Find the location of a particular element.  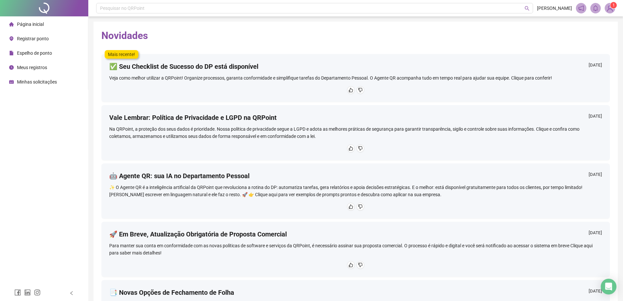

h4: 📑 Novas Opções de Fechamento de Folha is located at coordinates (172, 292).